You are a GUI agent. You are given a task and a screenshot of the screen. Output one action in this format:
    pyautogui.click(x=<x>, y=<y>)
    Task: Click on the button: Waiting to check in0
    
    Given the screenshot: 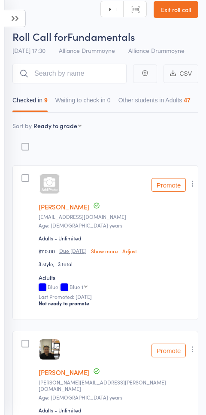 What is the action you would take?
    pyautogui.click(x=83, y=102)
    